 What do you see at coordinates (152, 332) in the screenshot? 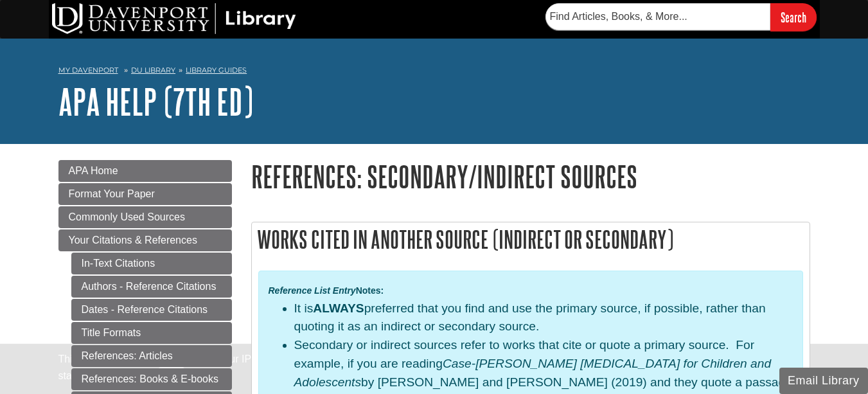
I see `a: Title Formats` at bounding box center [152, 332].